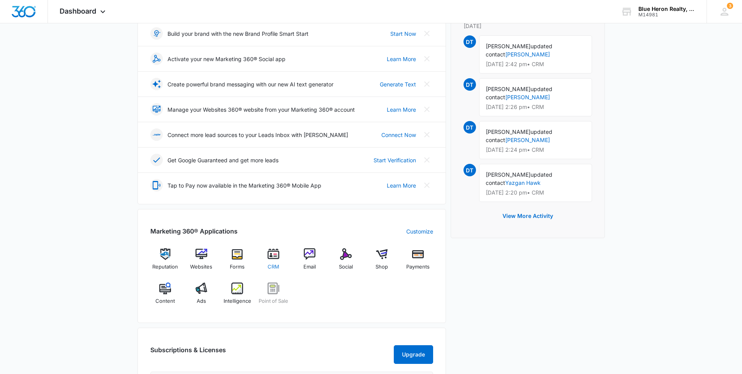 This screenshot has width=742, height=374. I want to click on a: Connect Now, so click(399, 135).